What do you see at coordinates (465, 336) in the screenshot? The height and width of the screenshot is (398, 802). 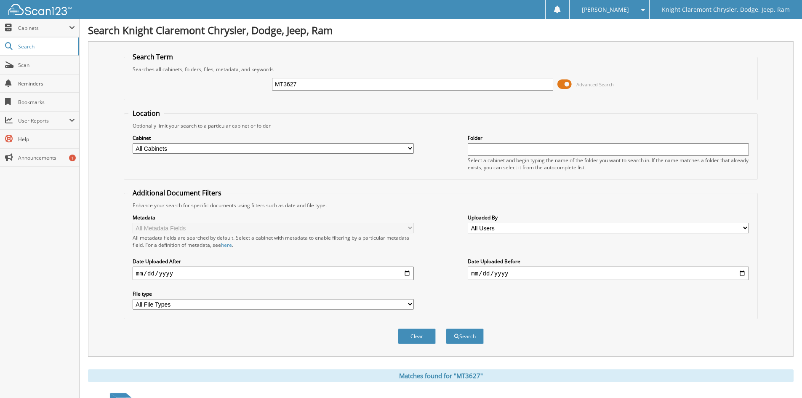 I see `button: Search` at bounding box center [465, 336].